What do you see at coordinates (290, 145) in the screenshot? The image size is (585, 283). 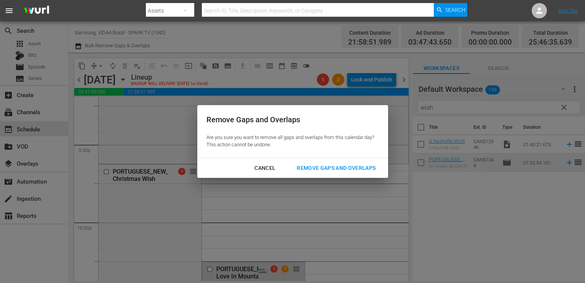 I see `p: This action cannot be undone.` at bounding box center [290, 145].